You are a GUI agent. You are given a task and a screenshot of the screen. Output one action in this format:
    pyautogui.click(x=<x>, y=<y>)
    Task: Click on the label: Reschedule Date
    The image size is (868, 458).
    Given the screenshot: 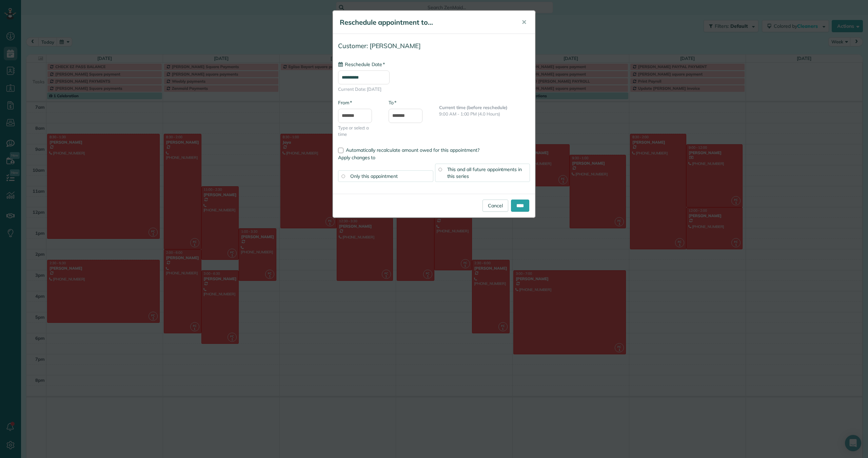 What is the action you would take?
    pyautogui.click(x=361, y=64)
    